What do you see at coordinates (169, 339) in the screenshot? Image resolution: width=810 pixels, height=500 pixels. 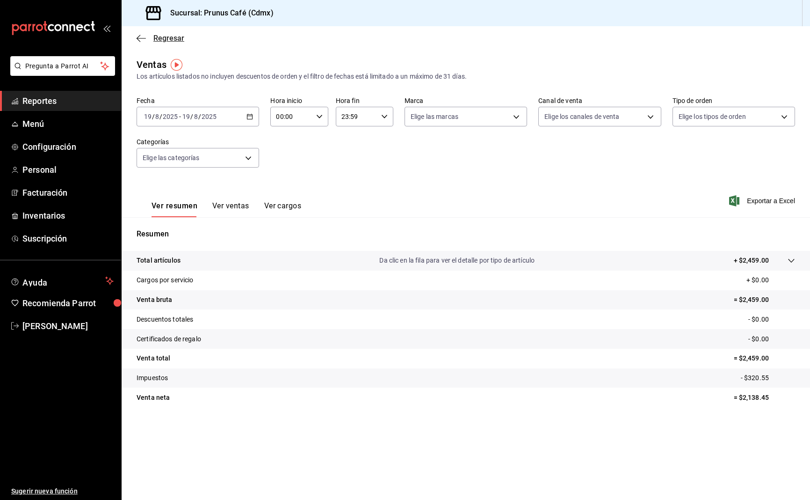 I see `p: Certificados de regalo` at bounding box center [169, 339].